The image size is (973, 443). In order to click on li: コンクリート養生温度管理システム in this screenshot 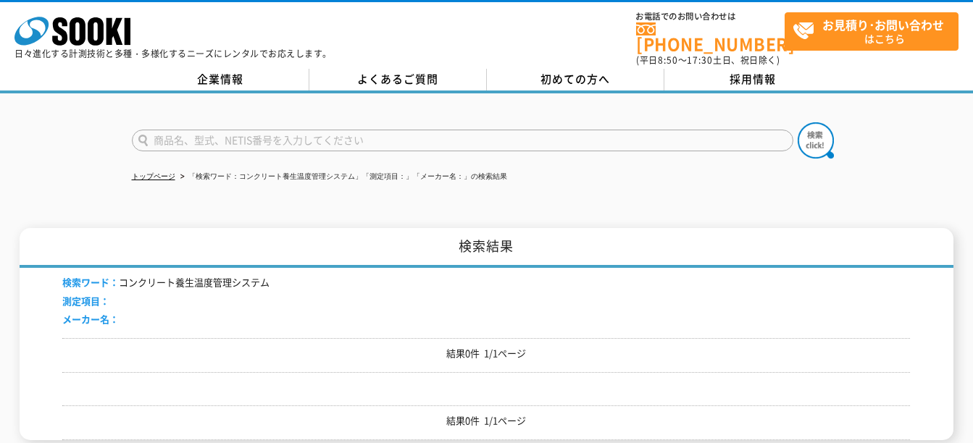, I will do `click(166, 283)`.